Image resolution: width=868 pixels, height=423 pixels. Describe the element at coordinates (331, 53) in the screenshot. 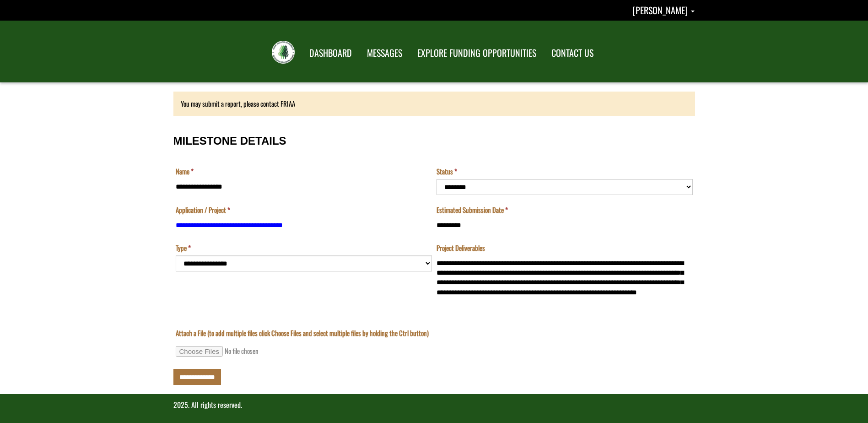

I see `a: DASHBOARD` at that location.